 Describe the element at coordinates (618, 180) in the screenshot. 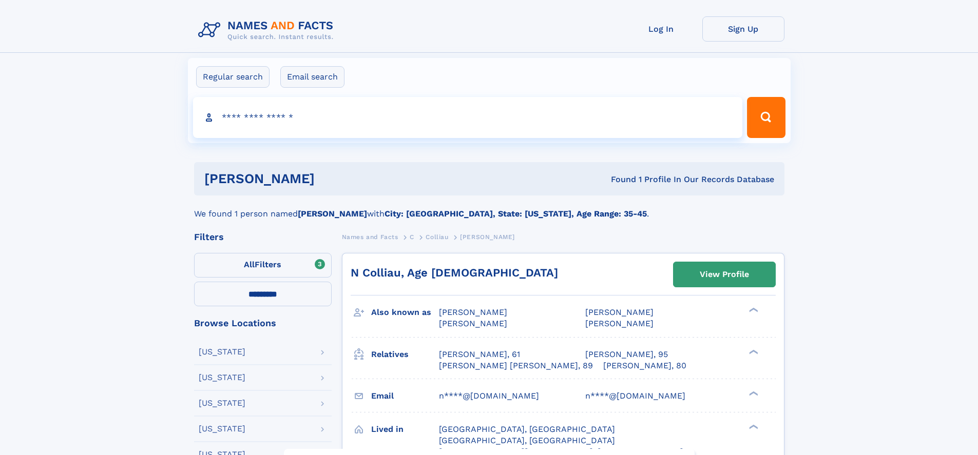

I see `div: Found 1 Profile In Our Records Database` at that location.